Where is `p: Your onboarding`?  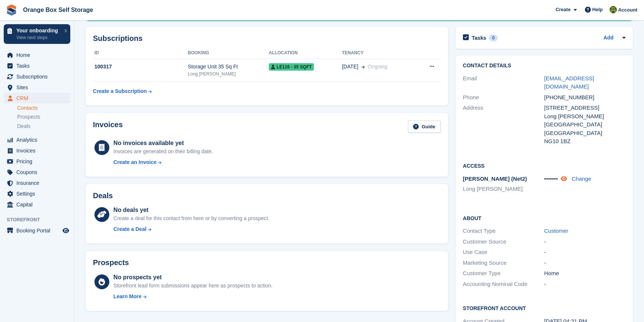
p: Your onboarding is located at coordinates (38, 31).